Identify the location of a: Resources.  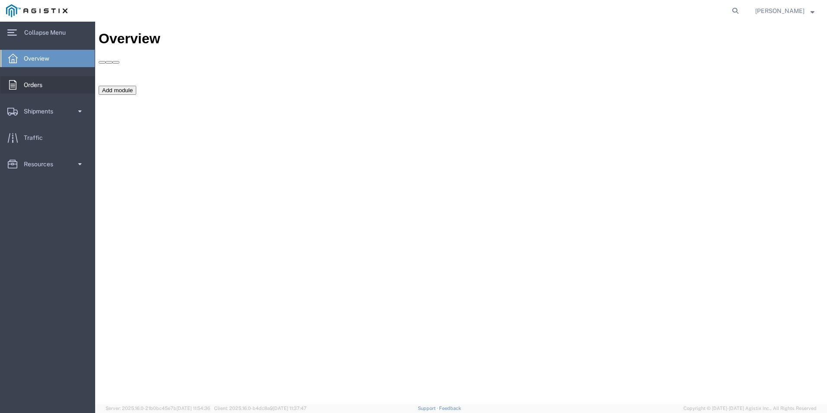
(48, 164).